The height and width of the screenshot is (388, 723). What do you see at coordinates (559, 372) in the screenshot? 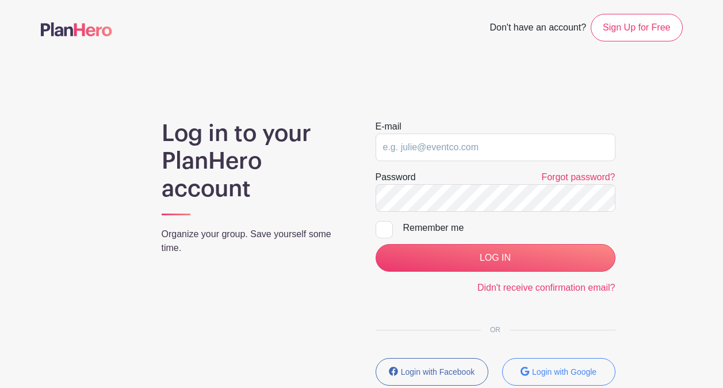
I see `button: Login with Google` at bounding box center [559, 372].